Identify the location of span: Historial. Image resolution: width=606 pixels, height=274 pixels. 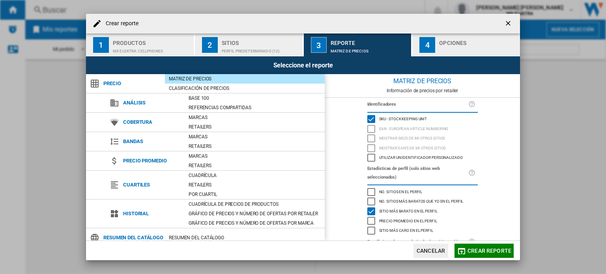
(152, 214).